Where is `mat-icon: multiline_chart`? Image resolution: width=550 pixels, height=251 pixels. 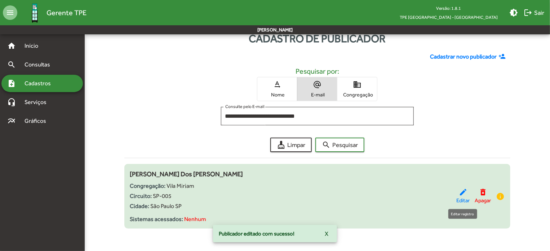 mat-icon: multiline_chart is located at coordinates (12, 121).